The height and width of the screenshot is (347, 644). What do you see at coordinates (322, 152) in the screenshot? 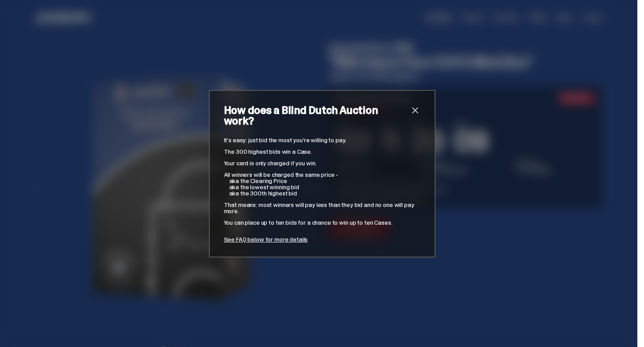
I see `p: The 300 highest bids win a Case.` at bounding box center [322, 152].